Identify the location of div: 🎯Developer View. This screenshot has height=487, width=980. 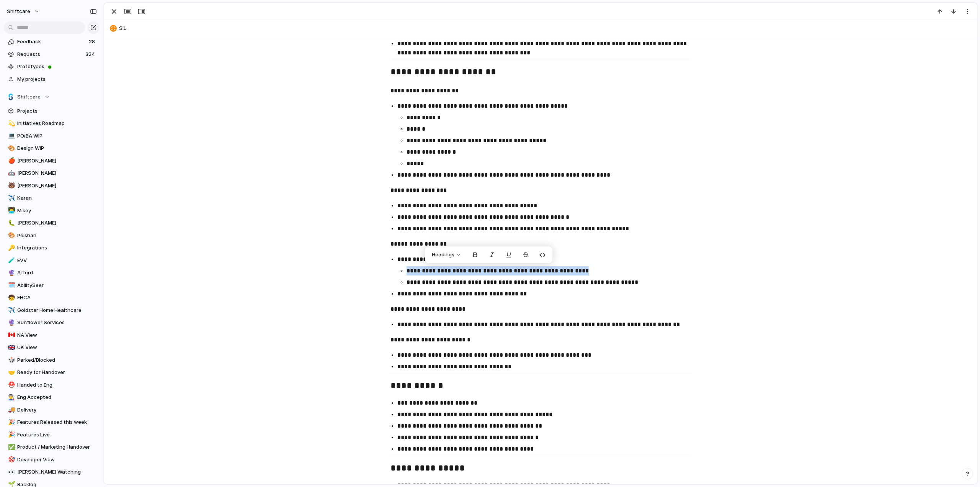
(52, 460).